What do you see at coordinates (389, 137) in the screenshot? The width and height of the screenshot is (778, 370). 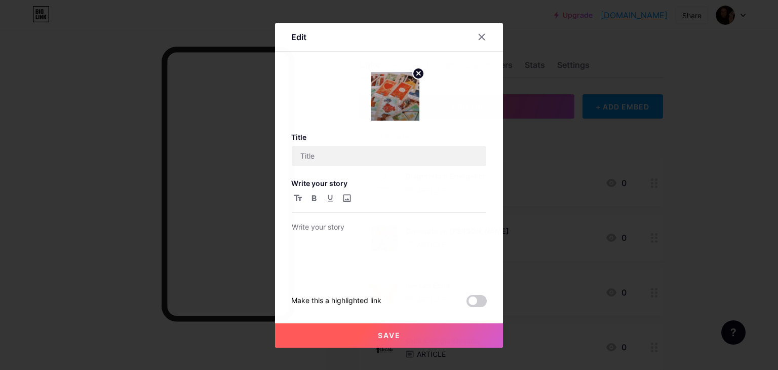 I see `h3: Title` at bounding box center [389, 137].